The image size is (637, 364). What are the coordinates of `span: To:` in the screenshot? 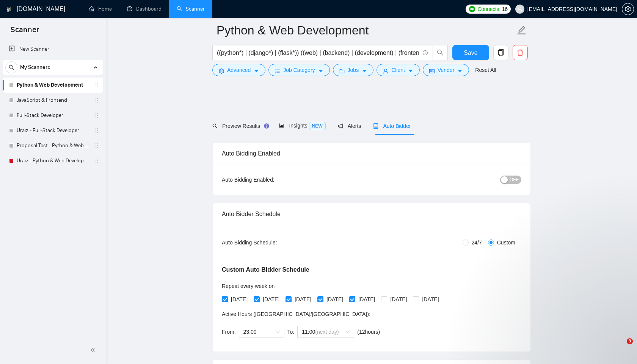 It's located at (291, 332).